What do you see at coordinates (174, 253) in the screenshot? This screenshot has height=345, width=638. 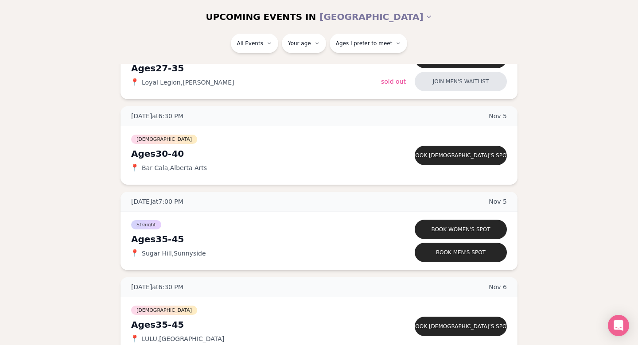 I see `span: Sugar Hill , Sunnyside` at bounding box center [174, 253].